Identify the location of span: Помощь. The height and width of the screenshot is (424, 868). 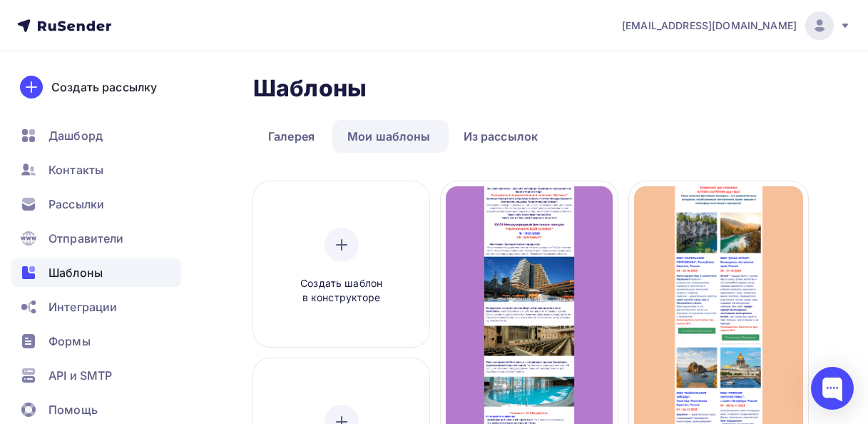
(73, 410).